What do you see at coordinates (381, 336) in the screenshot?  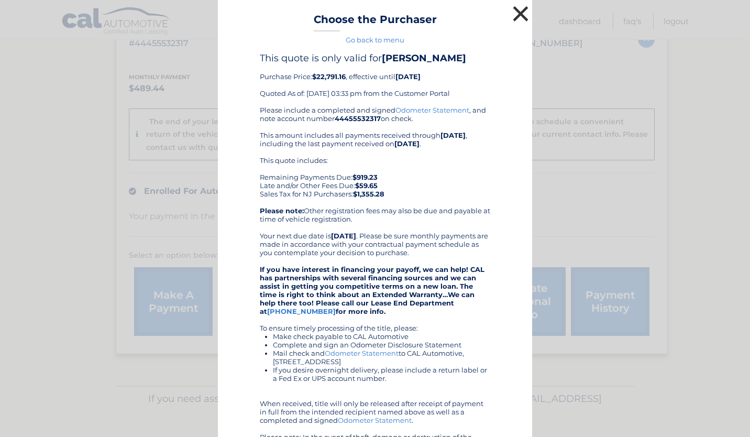 I see `li: Make check payable to CAL Automotive` at bounding box center [381, 336].